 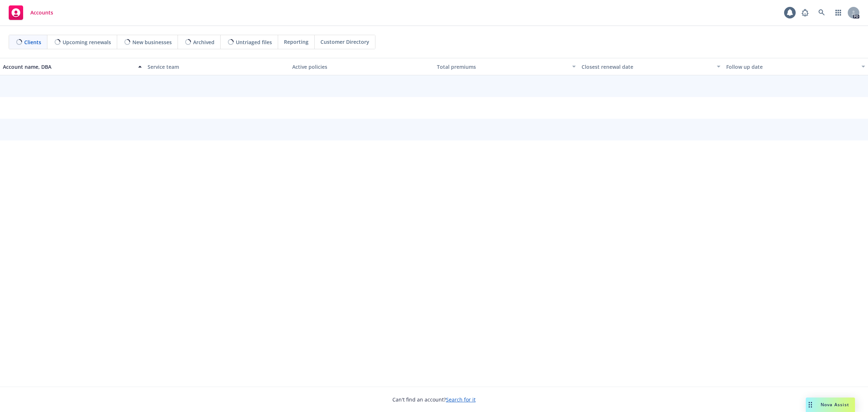 What do you see at coordinates (345, 42) in the screenshot?
I see `span: Customer Directory` at bounding box center [345, 42].